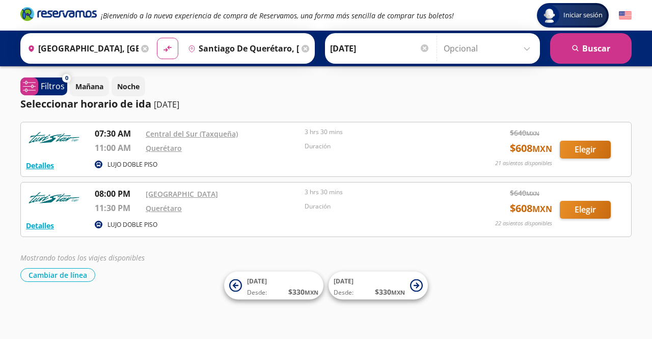  Describe the element at coordinates (118, 133) in the screenshot. I see `p: 07:30 AM` at that location.